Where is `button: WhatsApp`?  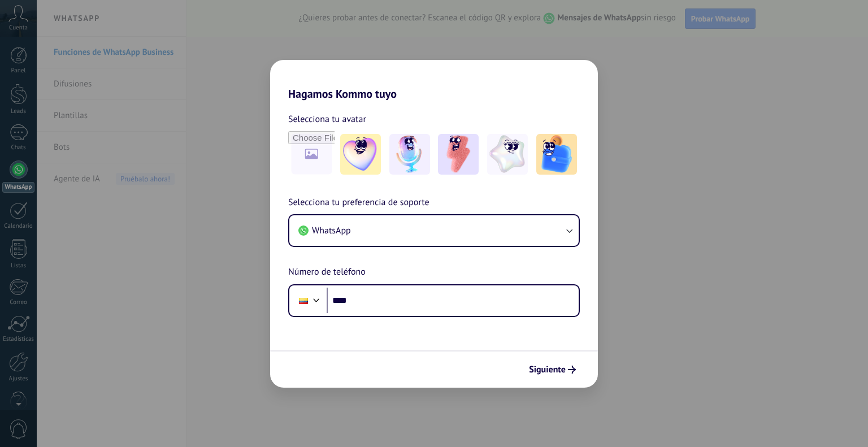 button: WhatsApp is located at coordinates (434, 230).